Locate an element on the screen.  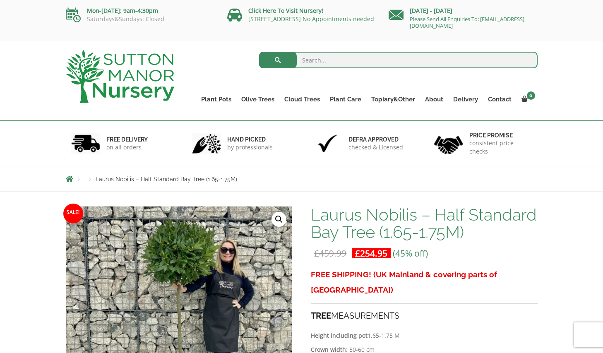
strong: TREE is located at coordinates (321, 316).